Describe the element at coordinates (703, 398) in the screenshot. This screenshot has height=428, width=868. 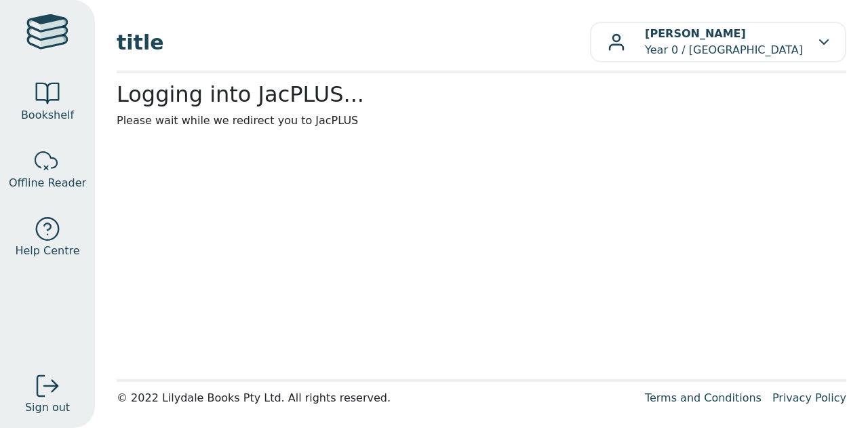
I see `a: Terms and Conditions` at that location.